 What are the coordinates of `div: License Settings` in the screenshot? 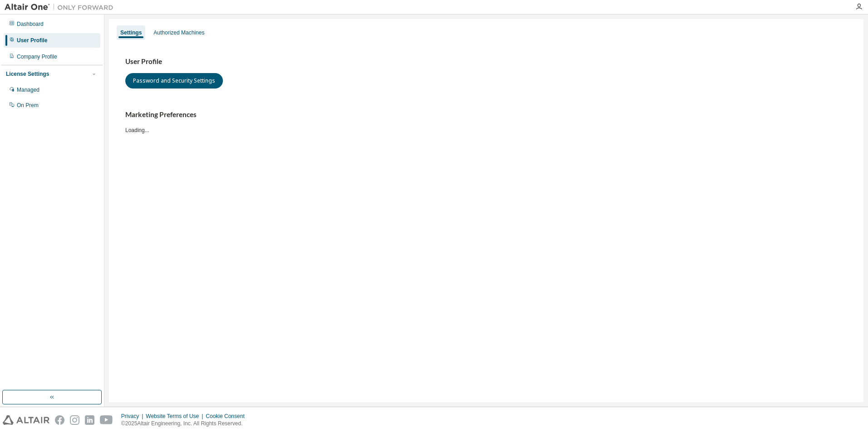 It's located at (27, 74).